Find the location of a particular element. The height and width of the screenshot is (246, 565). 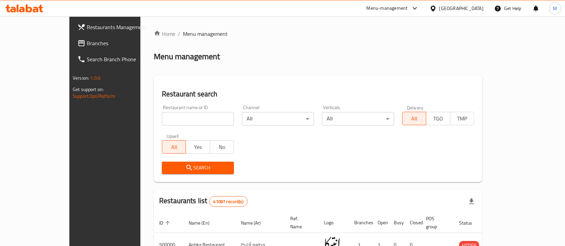

button: Yes is located at coordinates (198, 147).